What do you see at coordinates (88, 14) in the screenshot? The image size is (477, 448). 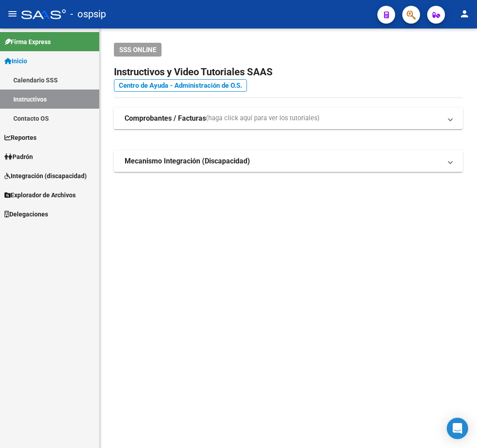 I see `span: - ospsip` at bounding box center [88, 14].